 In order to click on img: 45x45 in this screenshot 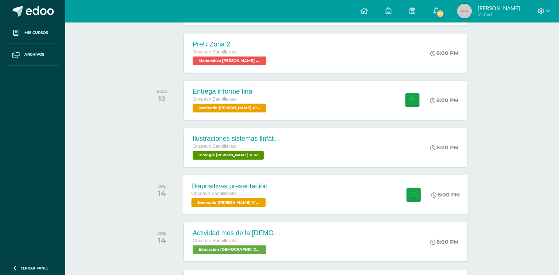, I will do `click(465, 11)`.